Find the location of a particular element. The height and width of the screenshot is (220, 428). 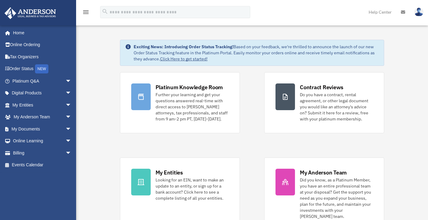

a: Platinum Knowledge Room Further your learning and get your questions answered real-time with dire... is located at coordinates (180, 103).